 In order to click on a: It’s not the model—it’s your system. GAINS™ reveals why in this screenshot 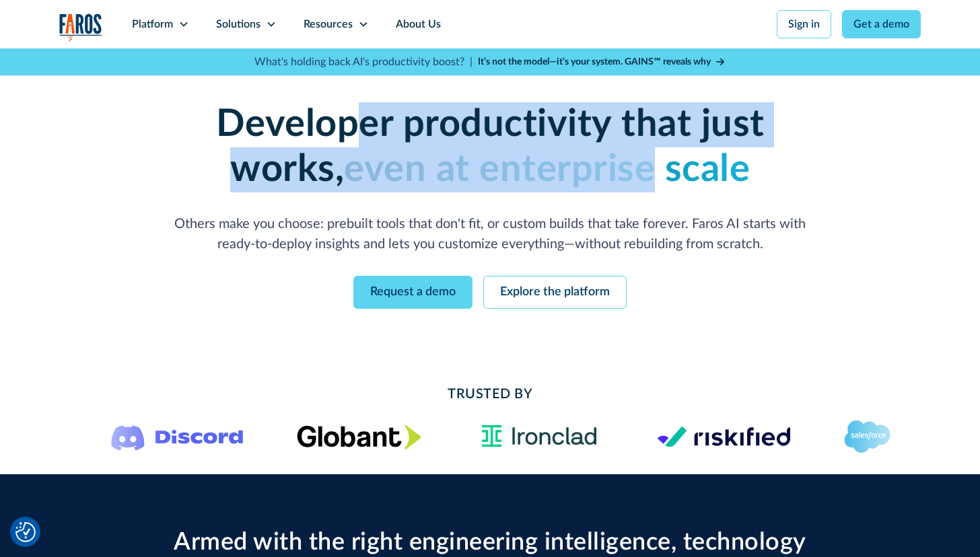, I will do `click(602, 62)`.